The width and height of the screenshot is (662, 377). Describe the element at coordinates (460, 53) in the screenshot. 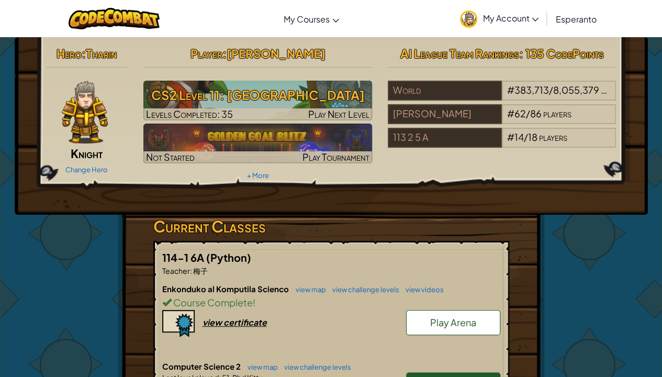

I see `span: AI League Team Rankings` at that location.